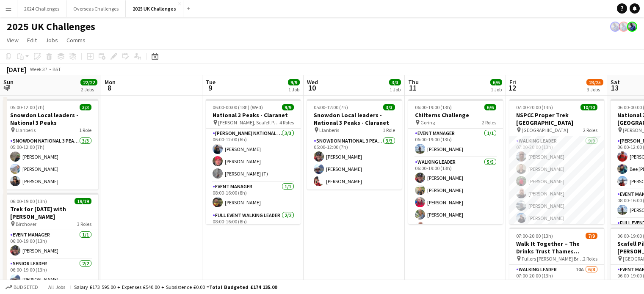  I want to click on span: Jobs, so click(52, 40).